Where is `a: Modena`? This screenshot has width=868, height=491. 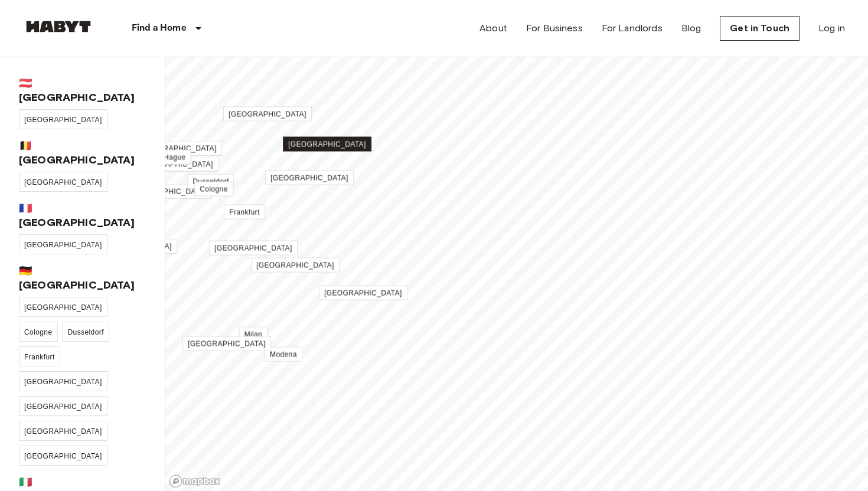 a: Modena is located at coordinates (283, 354).